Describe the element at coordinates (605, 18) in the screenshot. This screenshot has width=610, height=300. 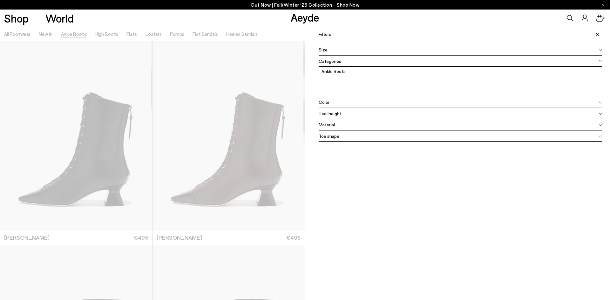
I see `span: 0` at that location.